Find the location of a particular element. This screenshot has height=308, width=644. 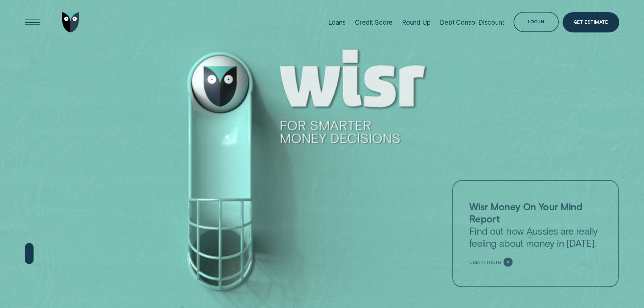

div: Debt Consol Discount is located at coordinates (472, 22).